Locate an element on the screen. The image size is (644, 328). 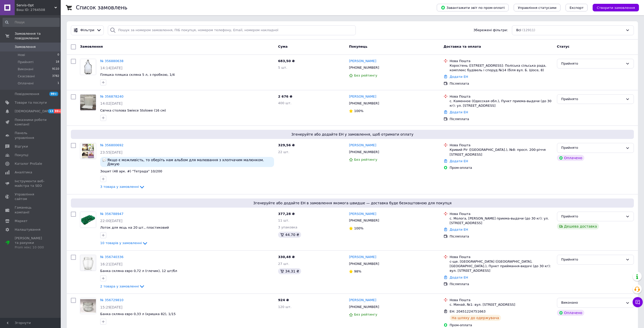
span: Всі is located at coordinates (519, 30).